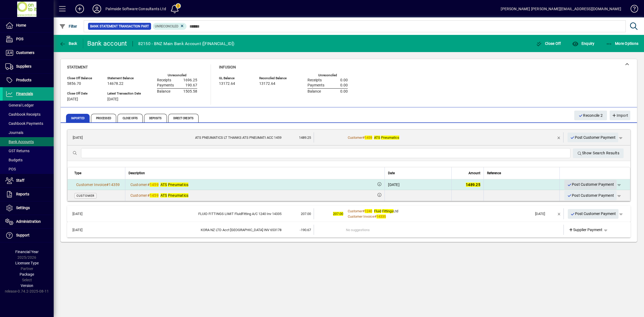 Image resolution: width=644 pixels, height=317 pixels. What do you see at coordinates (130, 118) in the screenshot?
I see `span: Close Offs` at bounding box center [130, 118].